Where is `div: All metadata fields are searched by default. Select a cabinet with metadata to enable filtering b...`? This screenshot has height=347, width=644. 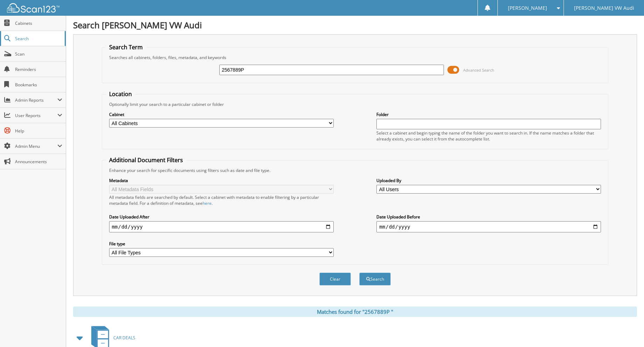 div: All metadata fields are searched by default. Select a cabinet with metadata to enable filtering b... is located at coordinates (221, 200).